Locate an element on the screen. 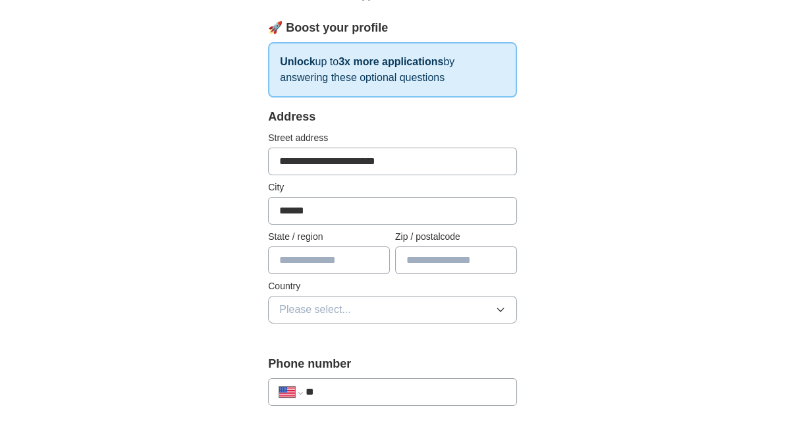  label: Country is located at coordinates (393, 286).